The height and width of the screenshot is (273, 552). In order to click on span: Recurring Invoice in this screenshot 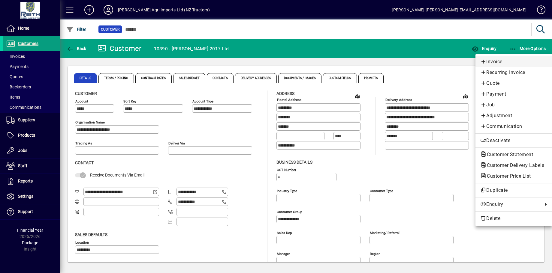, I will do `click(514, 73)`.